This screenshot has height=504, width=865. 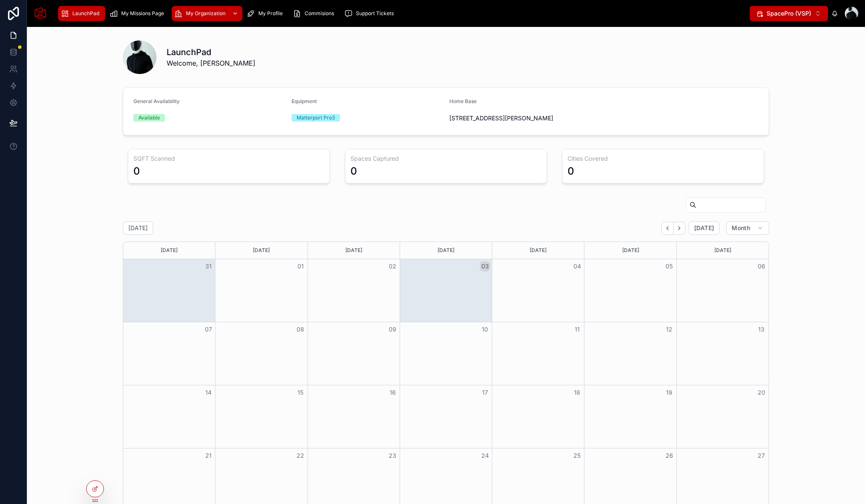 What do you see at coordinates (371, 14) in the screenshot?
I see `a: Support Tickets` at bounding box center [371, 14].